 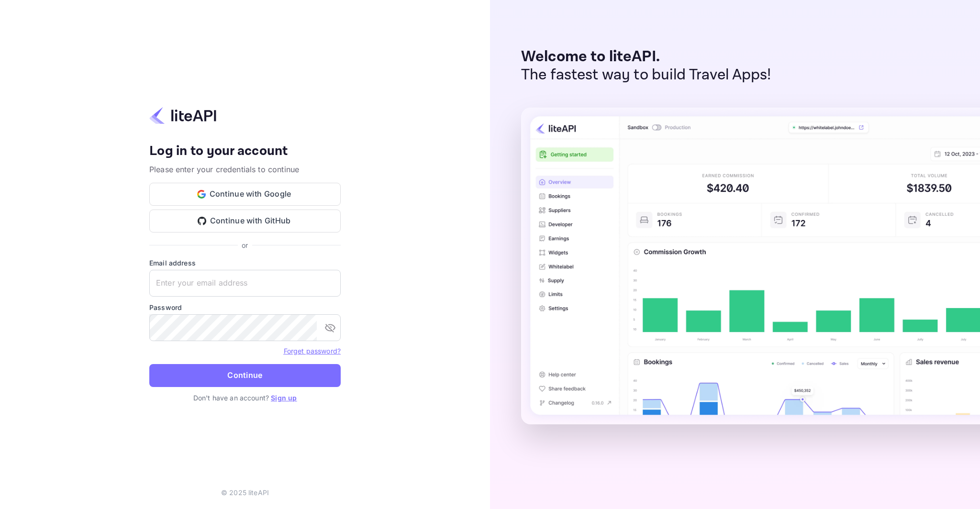 What do you see at coordinates (183, 115) in the screenshot?
I see `img: liteapi` at bounding box center [183, 115].